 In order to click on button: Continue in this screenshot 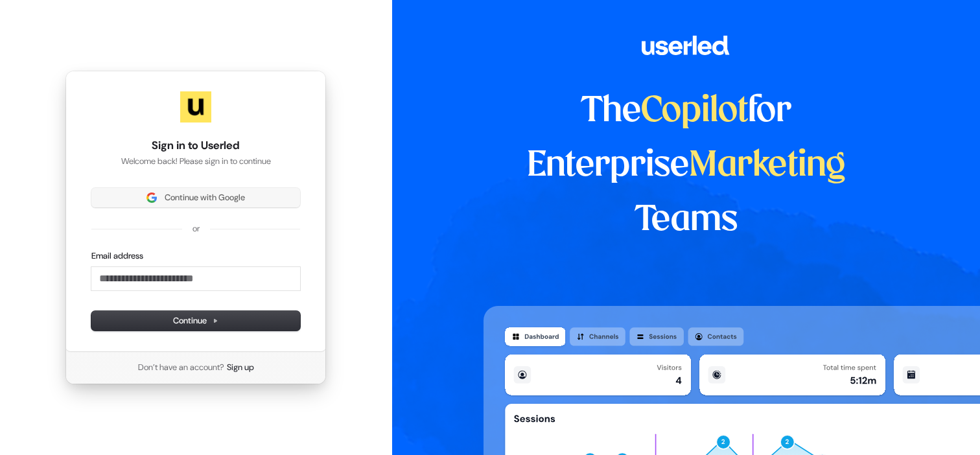, I will do `click(195, 321)`.